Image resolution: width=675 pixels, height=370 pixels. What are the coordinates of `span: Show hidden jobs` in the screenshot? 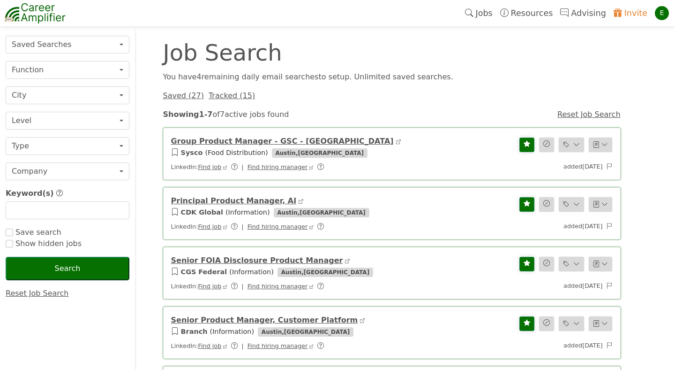 It's located at (47, 243).